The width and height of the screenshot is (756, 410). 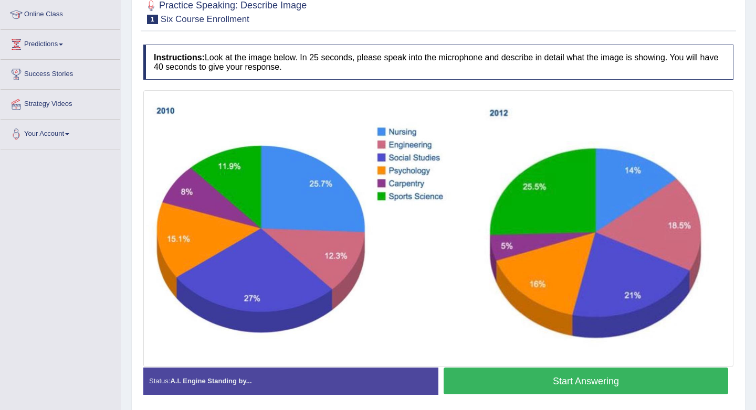 I want to click on b: Instructions:, so click(x=179, y=57).